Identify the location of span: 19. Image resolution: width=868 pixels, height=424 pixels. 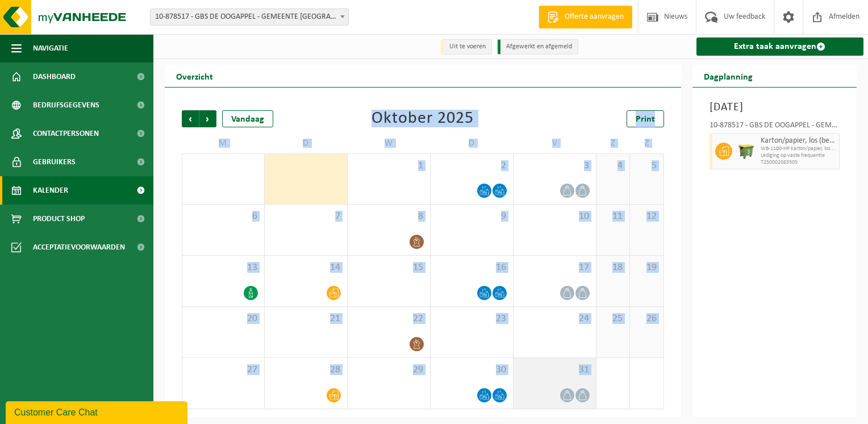
(647, 268).